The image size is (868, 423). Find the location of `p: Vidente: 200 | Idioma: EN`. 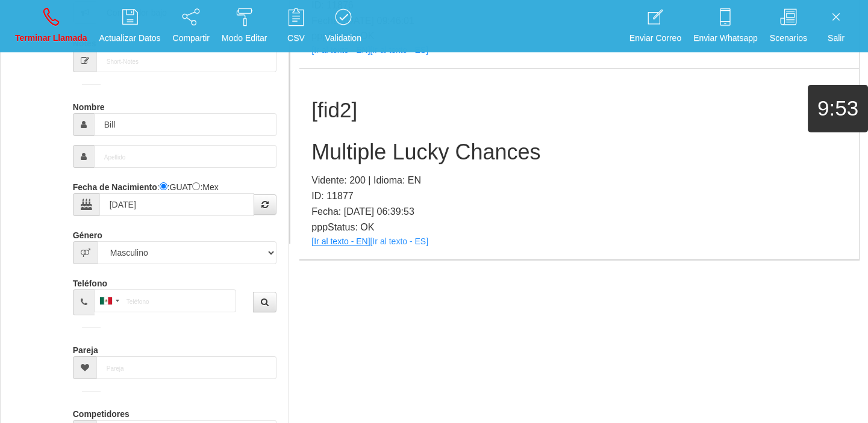

p: Vidente: 200 | Idioma: EN is located at coordinates (579, 181).